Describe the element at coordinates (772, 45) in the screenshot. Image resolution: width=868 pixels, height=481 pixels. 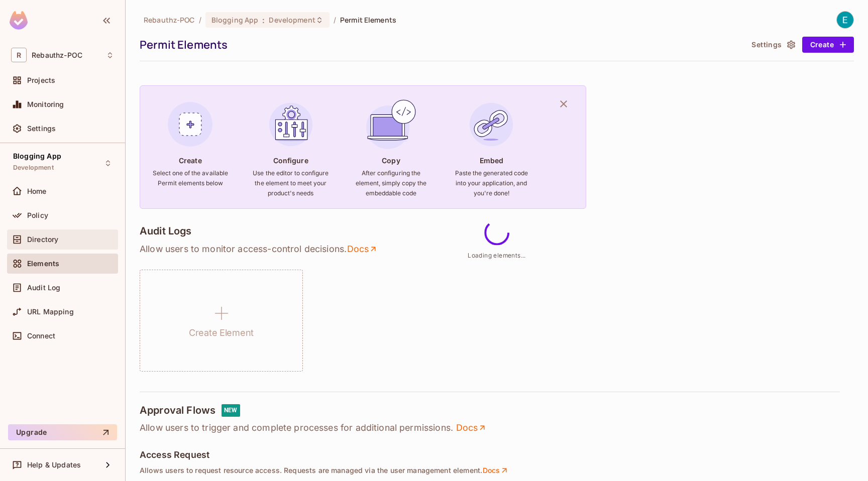
I see `button: Settings` at that location.